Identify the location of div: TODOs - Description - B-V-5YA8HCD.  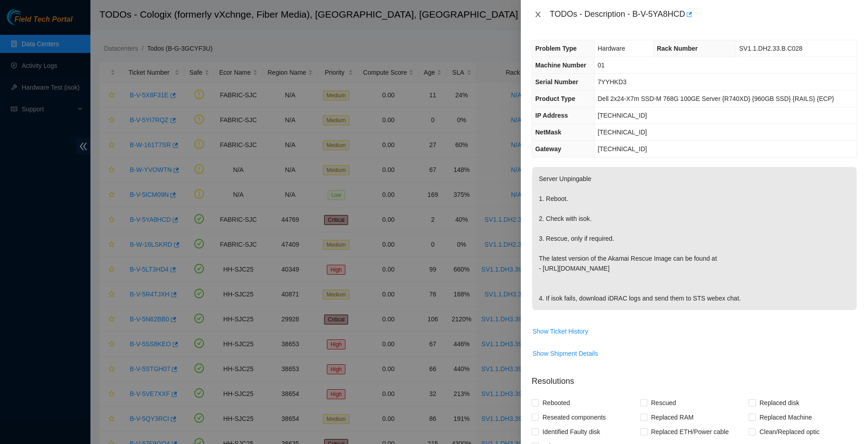
(704, 15).